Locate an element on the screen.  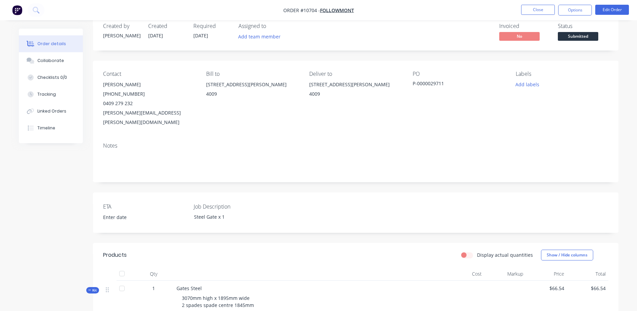
span: 1 is located at coordinates (154, 288).